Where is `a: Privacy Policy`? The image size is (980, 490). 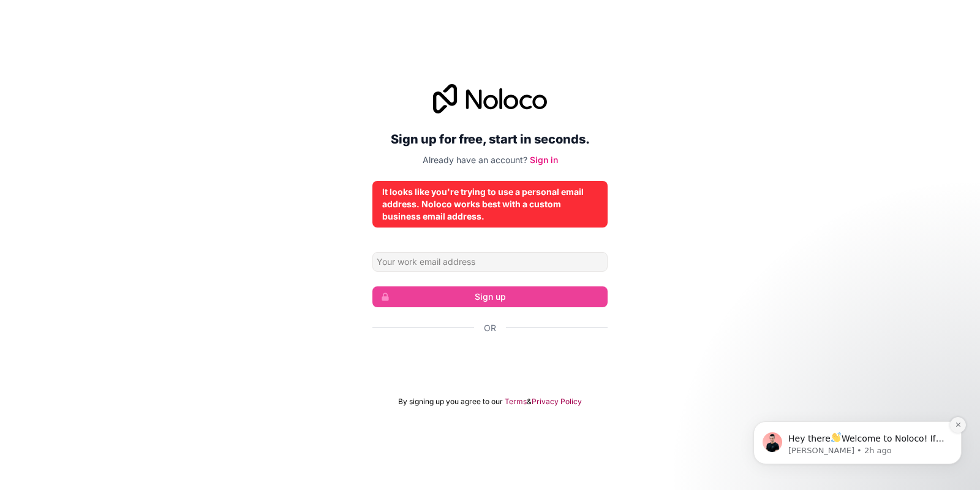
a: Privacy Policy is located at coordinates (556, 401).